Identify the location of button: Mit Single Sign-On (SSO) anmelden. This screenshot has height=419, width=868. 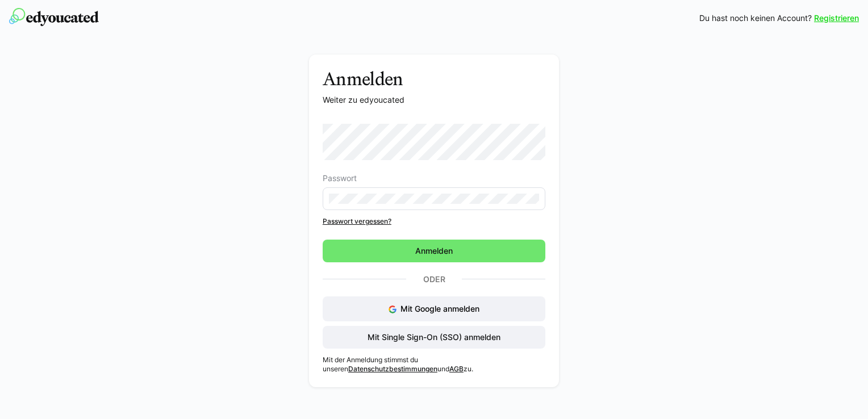
(434, 338).